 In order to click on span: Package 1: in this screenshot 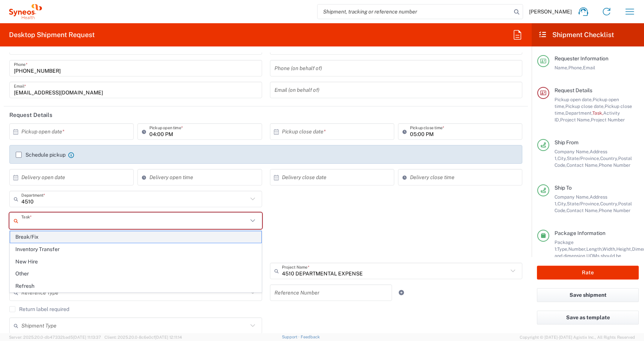, I will do `click(564, 245)`.